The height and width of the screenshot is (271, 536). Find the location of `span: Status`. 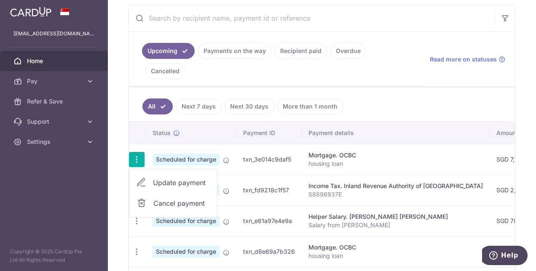

span: Status is located at coordinates (161, 133).